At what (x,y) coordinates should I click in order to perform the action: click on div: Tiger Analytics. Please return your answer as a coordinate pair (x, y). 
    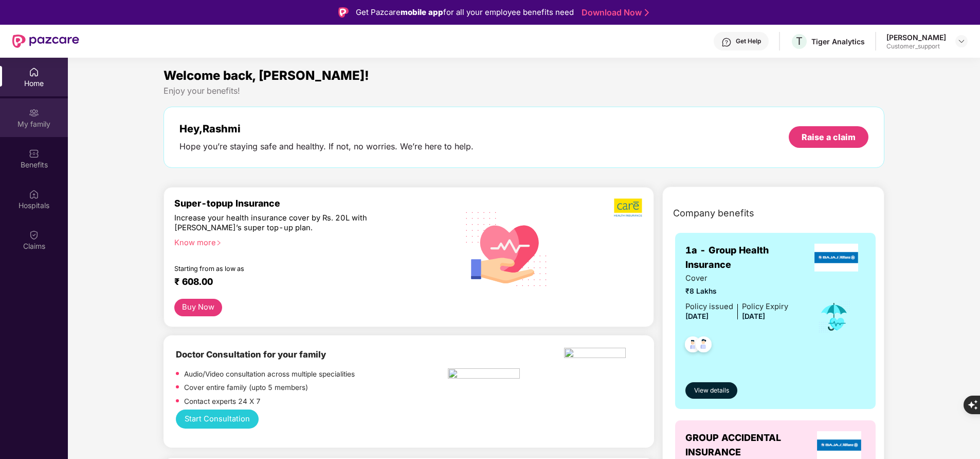
    Looking at the image, I should click on (839, 42).